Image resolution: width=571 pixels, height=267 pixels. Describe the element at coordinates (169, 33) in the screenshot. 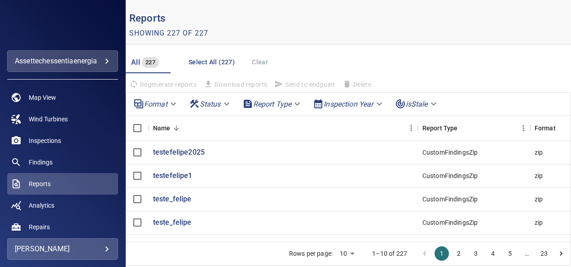

I see `p: Showing 227 of 227` at that location.